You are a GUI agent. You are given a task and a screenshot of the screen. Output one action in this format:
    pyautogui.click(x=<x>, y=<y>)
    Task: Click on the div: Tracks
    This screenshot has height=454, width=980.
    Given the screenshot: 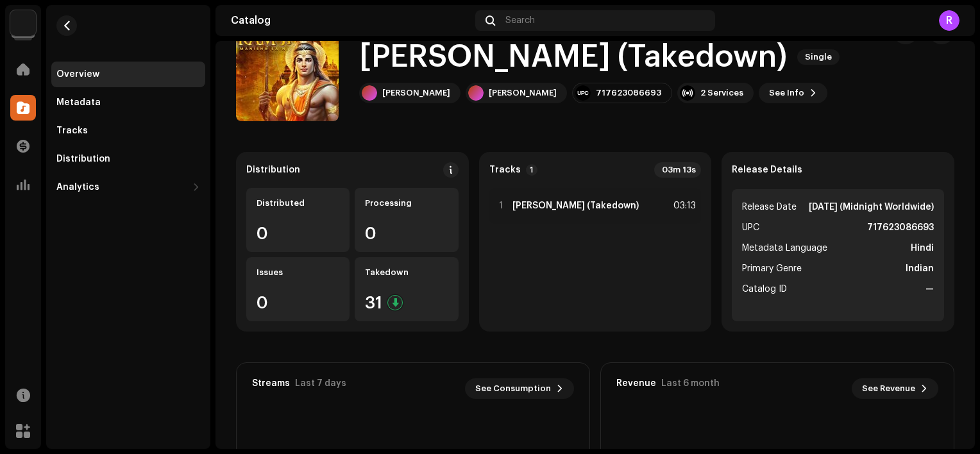 What is the action you would take?
    pyautogui.click(x=72, y=130)
    